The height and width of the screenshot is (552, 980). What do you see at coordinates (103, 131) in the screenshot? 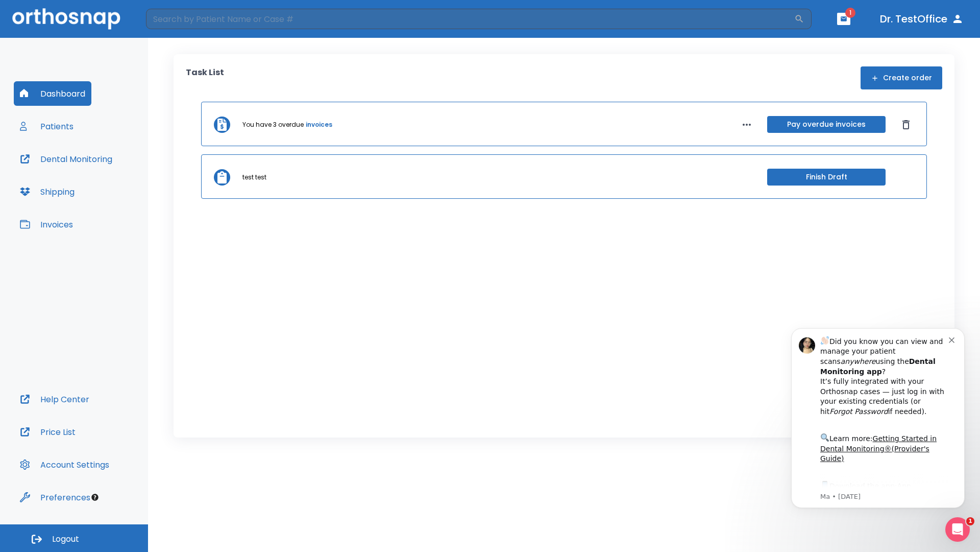
I see `a: Getting Started in Dental Monitoring` at bounding box center [103, 131].